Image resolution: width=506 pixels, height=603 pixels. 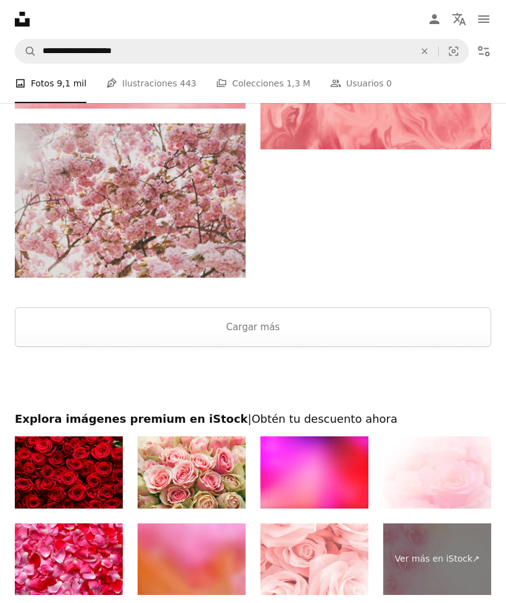 I want to click on img: pink cherry blossom tree under sunny sky, so click(x=130, y=201).